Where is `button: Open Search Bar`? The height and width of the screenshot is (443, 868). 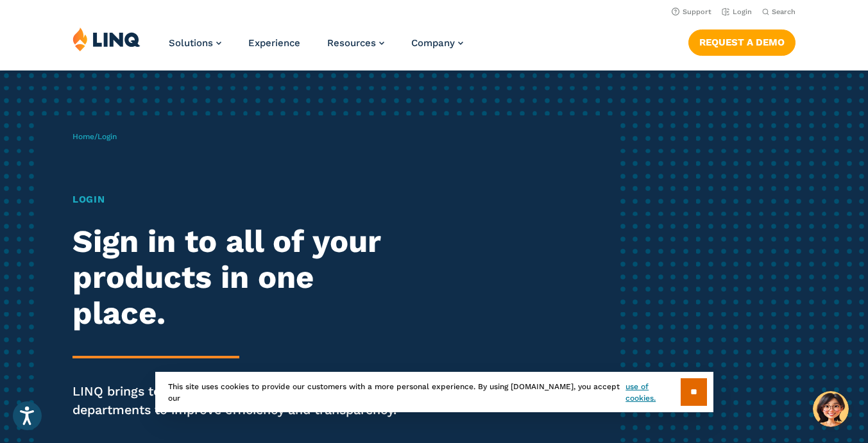
button: Open Search Bar is located at coordinates (779, 12).